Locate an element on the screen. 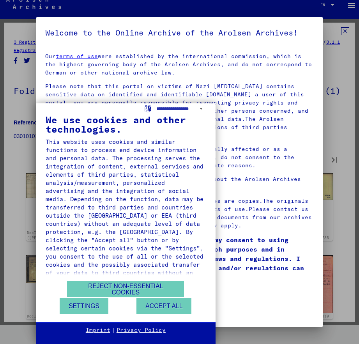 Image resolution: width=359 pixels, height=344 pixels. button: Reject non-essential cookies is located at coordinates (126, 289).